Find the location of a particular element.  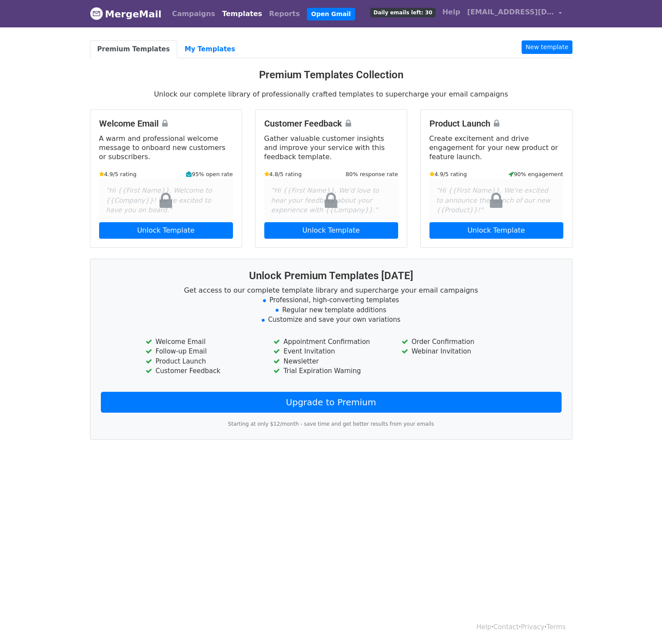

li: Customer Feedback is located at coordinates (203, 371).